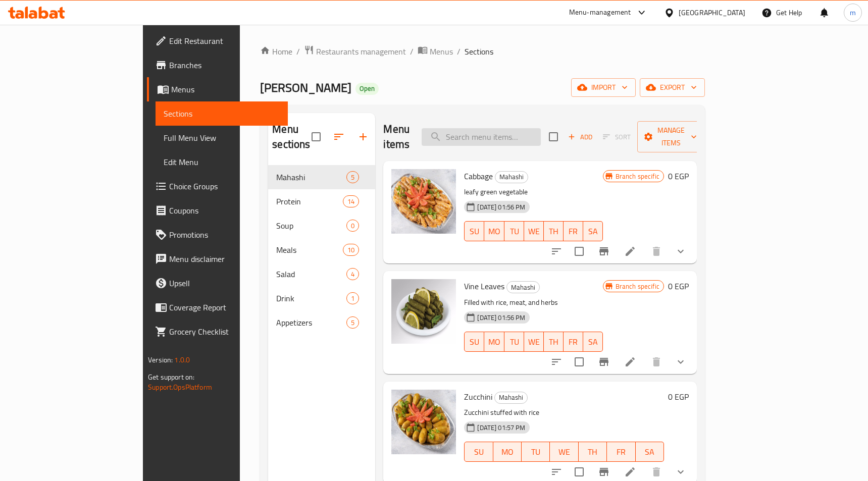 Image resolution: width=868 pixels, height=481 pixels. I want to click on span: Menus, so click(225, 90).